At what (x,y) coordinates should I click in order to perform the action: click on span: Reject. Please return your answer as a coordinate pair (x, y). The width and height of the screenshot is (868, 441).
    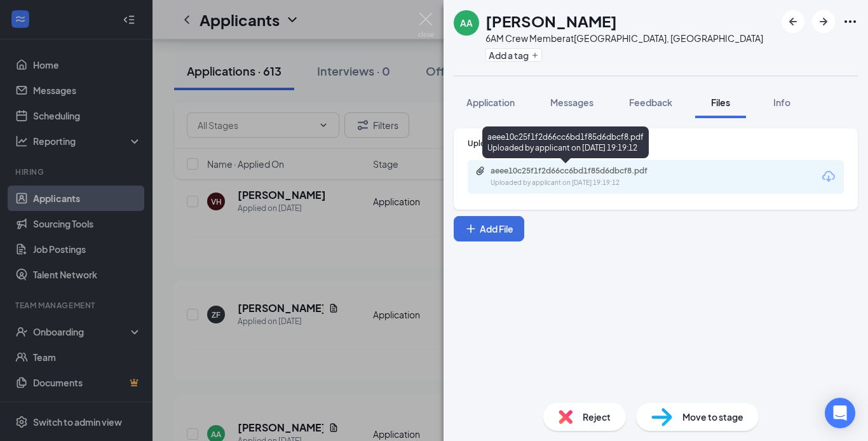
    Looking at the image, I should click on (596, 417).